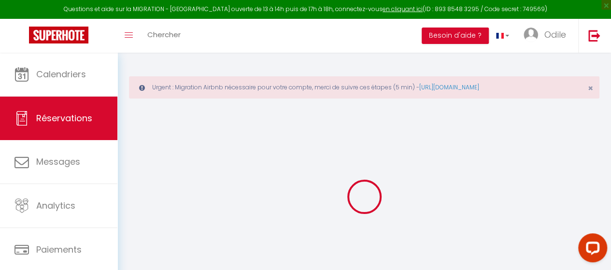 This screenshot has height=270, width=611. What do you see at coordinates (58, 35) in the screenshot?
I see `img: Super Booking` at bounding box center [58, 35].